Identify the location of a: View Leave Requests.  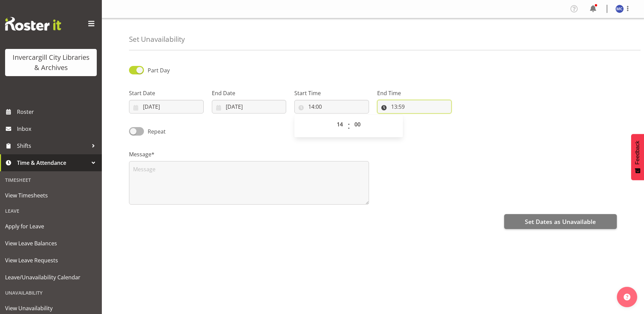
(51, 260).